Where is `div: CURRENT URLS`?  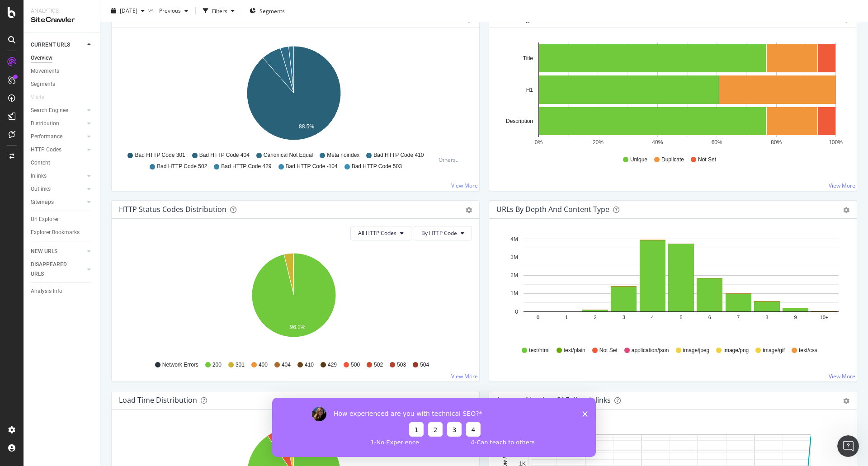 div: CURRENT URLS is located at coordinates (50, 45).